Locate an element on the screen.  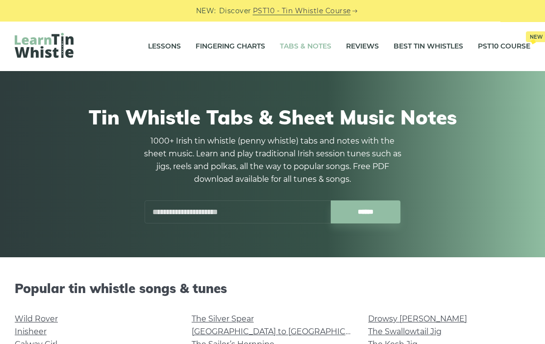
a: Reviews is located at coordinates (362, 47).